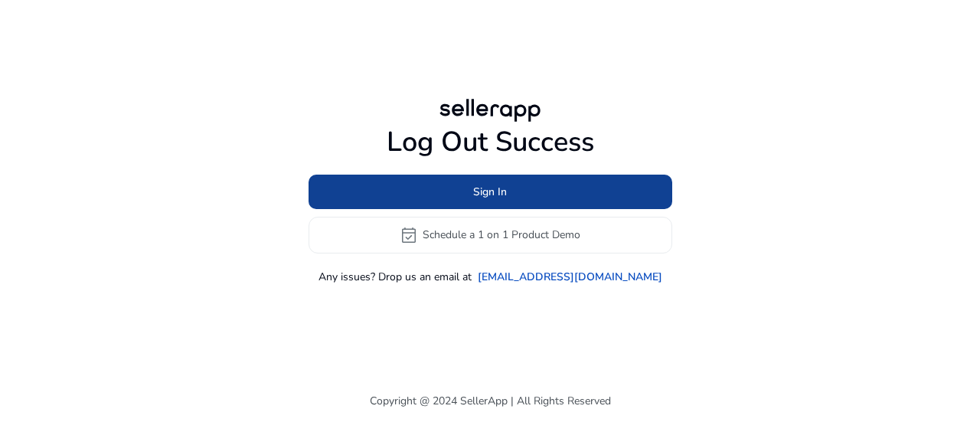 The width and height of the screenshot is (980, 422). What do you see at coordinates (409, 235) in the screenshot?
I see `span: event_available` at bounding box center [409, 235].